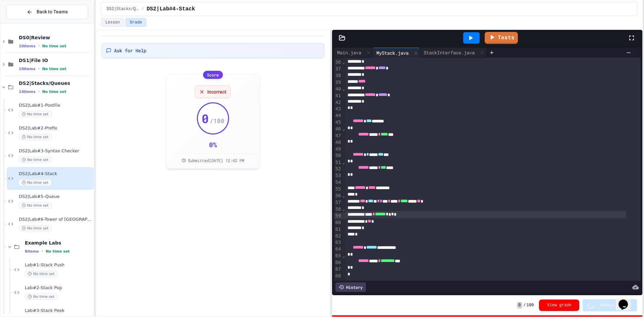  Describe the element at coordinates (338, 242) in the screenshot. I see `div: 63` at that location.